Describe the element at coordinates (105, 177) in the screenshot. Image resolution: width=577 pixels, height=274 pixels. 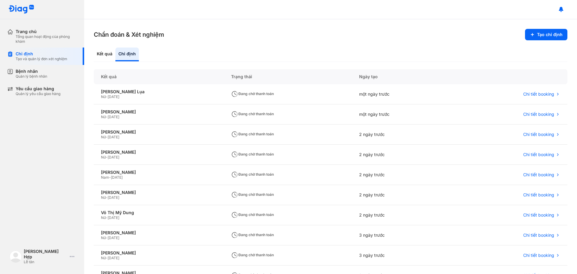
I see `span: Nam` at that location.